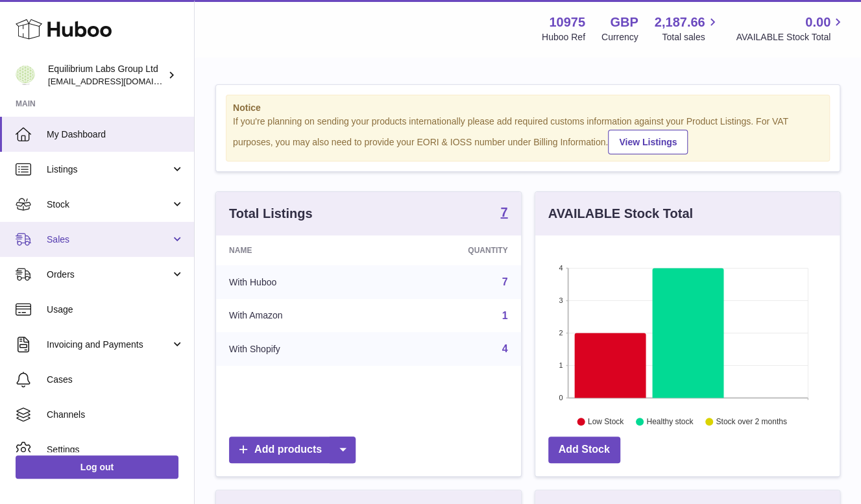  Describe the element at coordinates (271, 213) in the screenshot. I see `h3: Total Listings` at that location.